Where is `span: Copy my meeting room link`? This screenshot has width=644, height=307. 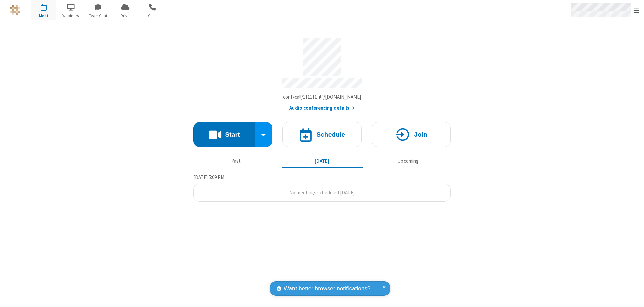
span: Copy my meeting room link is located at coordinates (322, 97).